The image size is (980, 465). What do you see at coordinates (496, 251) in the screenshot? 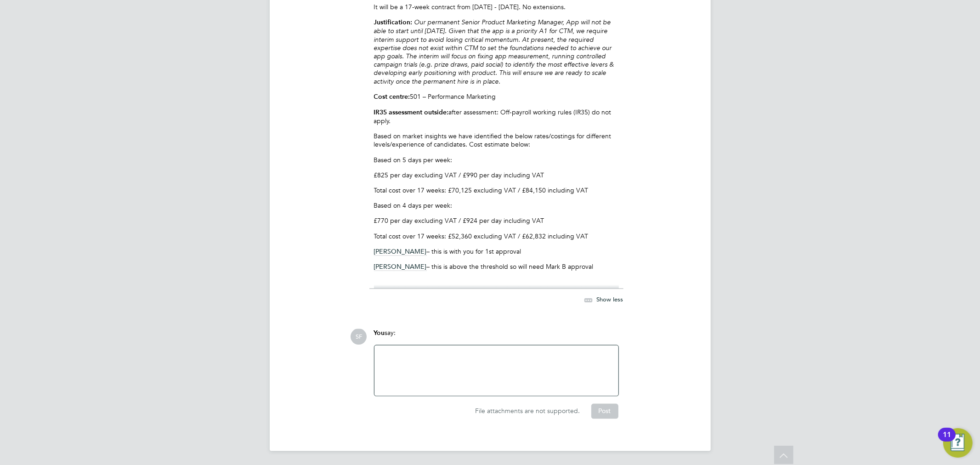
I see `p: – this is with you for 1st approval` at bounding box center [496, 251].